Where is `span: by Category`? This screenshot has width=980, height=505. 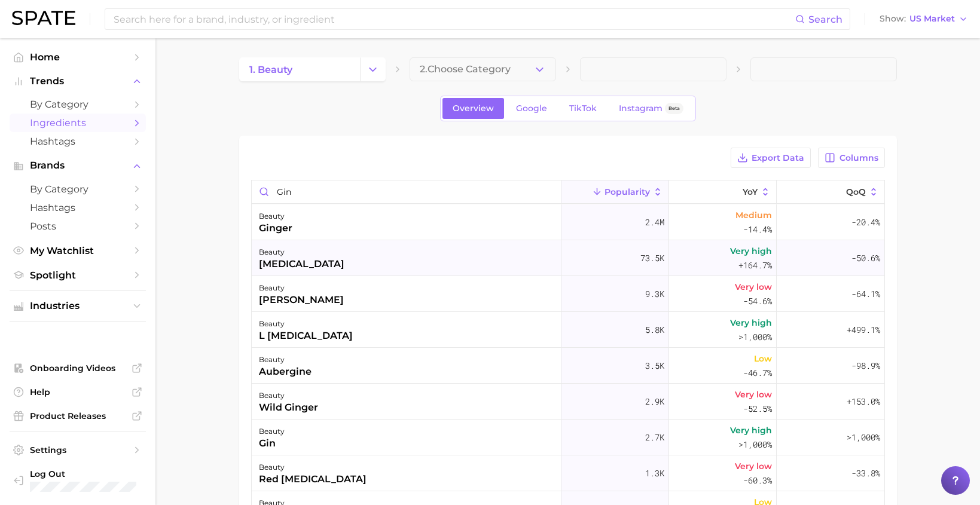
span: by Category is located at coordinates (78, 104).